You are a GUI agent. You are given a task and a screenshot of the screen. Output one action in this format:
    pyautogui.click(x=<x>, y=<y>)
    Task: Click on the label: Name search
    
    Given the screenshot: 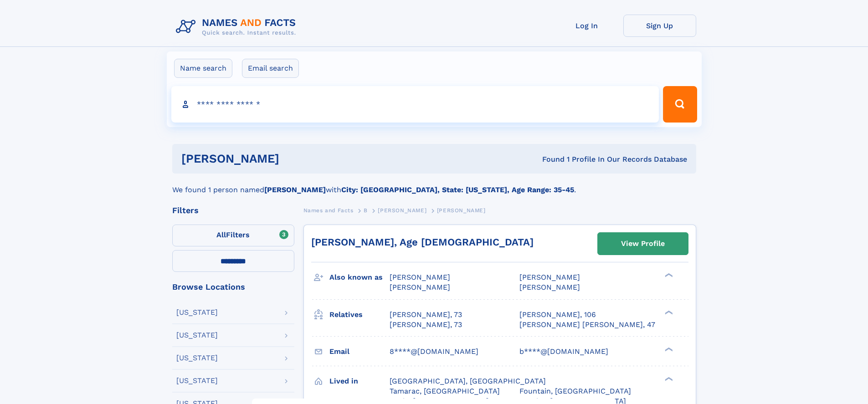 What is the action you would take?
    pyautogui.click(x=203, y=68)
    